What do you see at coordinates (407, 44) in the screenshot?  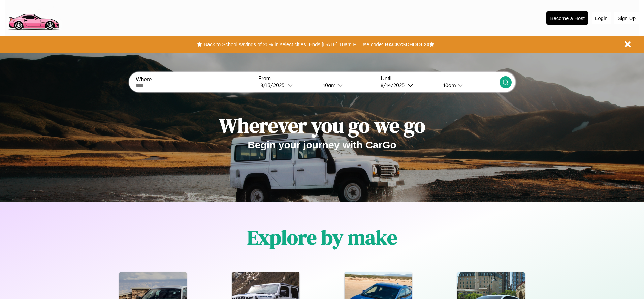 I see `b: BACK2SCHOOL20` at bounding box center [407, 44].